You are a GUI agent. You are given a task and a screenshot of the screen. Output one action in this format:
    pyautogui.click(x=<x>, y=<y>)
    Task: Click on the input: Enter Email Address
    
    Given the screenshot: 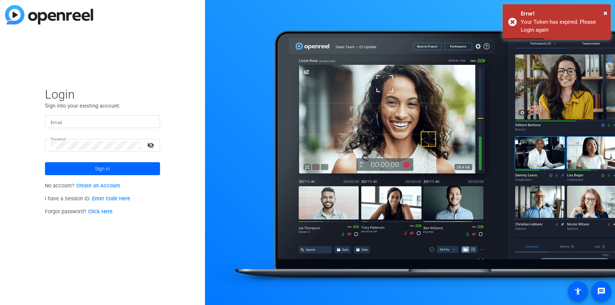 What is the action you would take?
    pyautogui.click(x=102, y=122)
    